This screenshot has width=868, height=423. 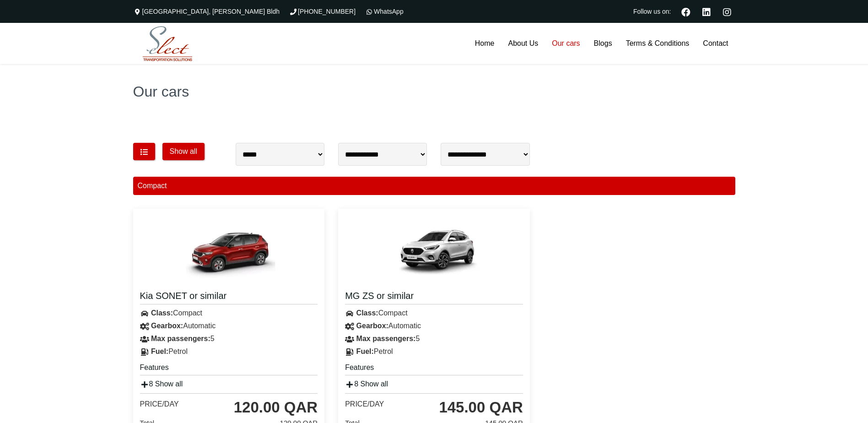 What do you see at coordinates (480, 408) in the screenshot?
I see `div: 145.00 QAR` at bounding box center [480, 408].